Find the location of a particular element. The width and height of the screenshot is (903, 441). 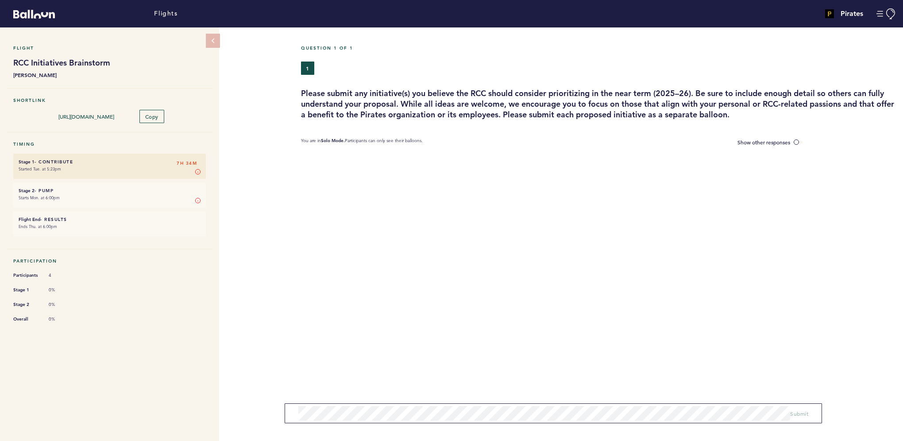

span: Copy is located at coordinates (152, 116).